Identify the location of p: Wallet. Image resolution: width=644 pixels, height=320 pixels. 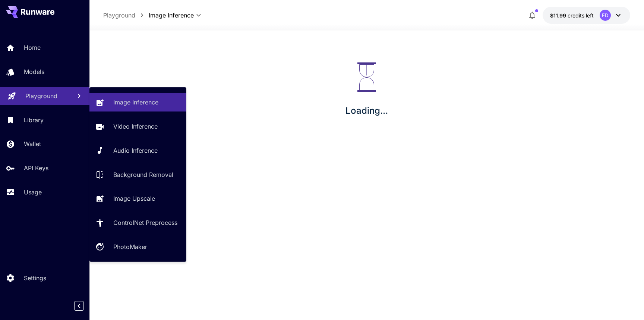
(32, 144).